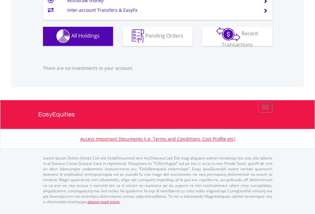 The width and height of the screenshot is (315, 214). Describe the element at coordinates (138, 36) in the screenshot. I see `img: pending_instructions-wht.png` at that location.